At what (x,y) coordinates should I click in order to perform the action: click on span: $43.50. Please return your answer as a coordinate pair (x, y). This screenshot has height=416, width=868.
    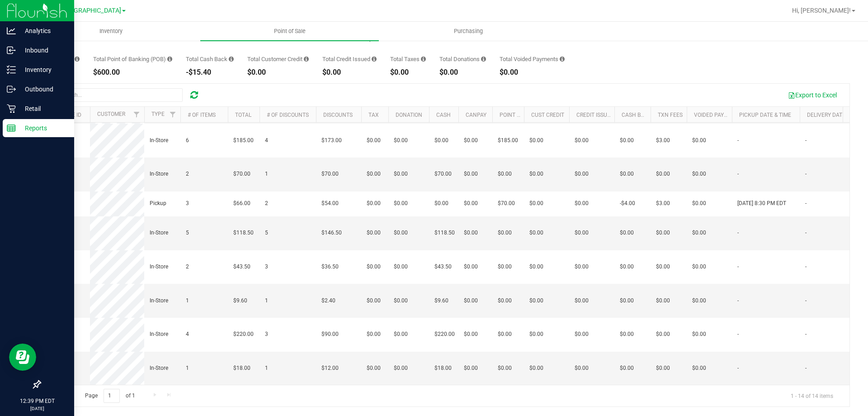
    Looking at the image, I should click on (242, 267).